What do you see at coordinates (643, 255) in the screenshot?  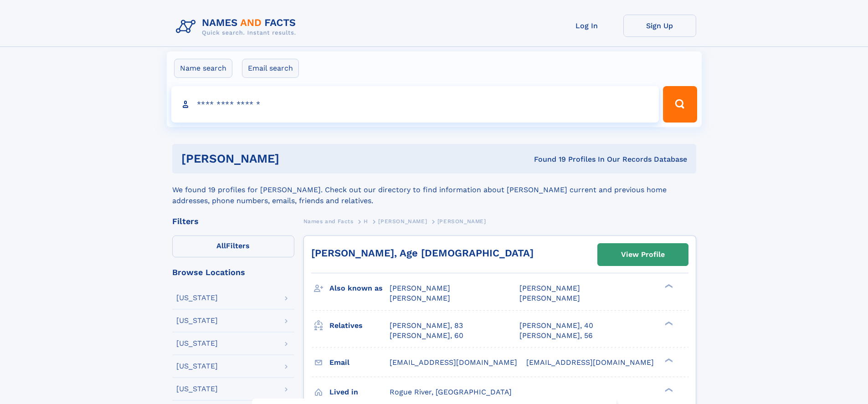 I see `div: View Profile` at bounding box center [643, 255].